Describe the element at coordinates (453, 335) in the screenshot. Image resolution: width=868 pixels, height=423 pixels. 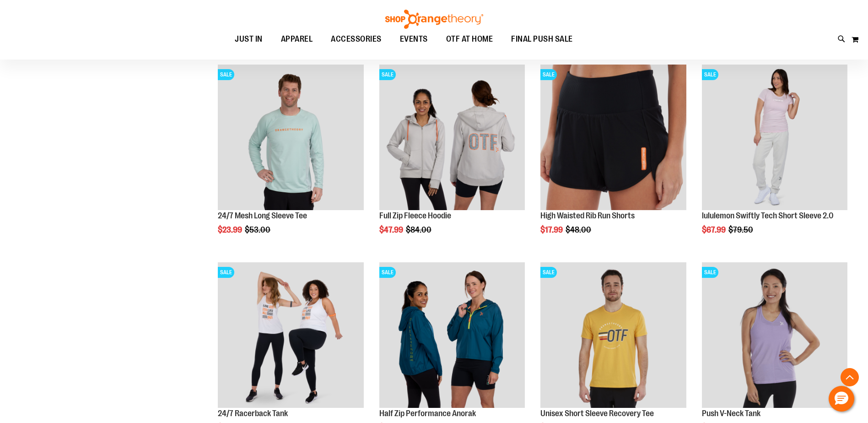
I see `img: Half Zip Performance Anorak` at that location.